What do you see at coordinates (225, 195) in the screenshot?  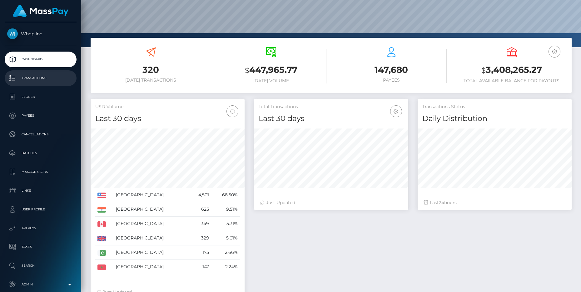 I see `td: 68.50%` at bounding box center [225, 195].